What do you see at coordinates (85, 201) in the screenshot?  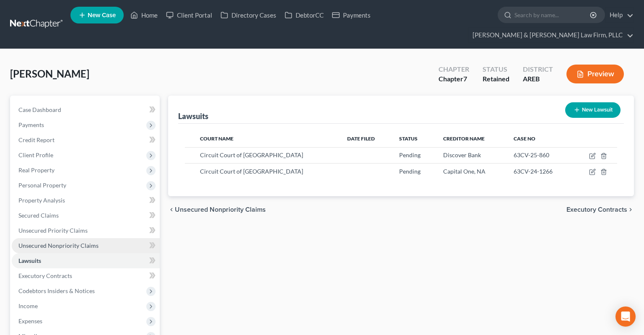 I see `a: Property Analysis` at bounding box center [85, 201].